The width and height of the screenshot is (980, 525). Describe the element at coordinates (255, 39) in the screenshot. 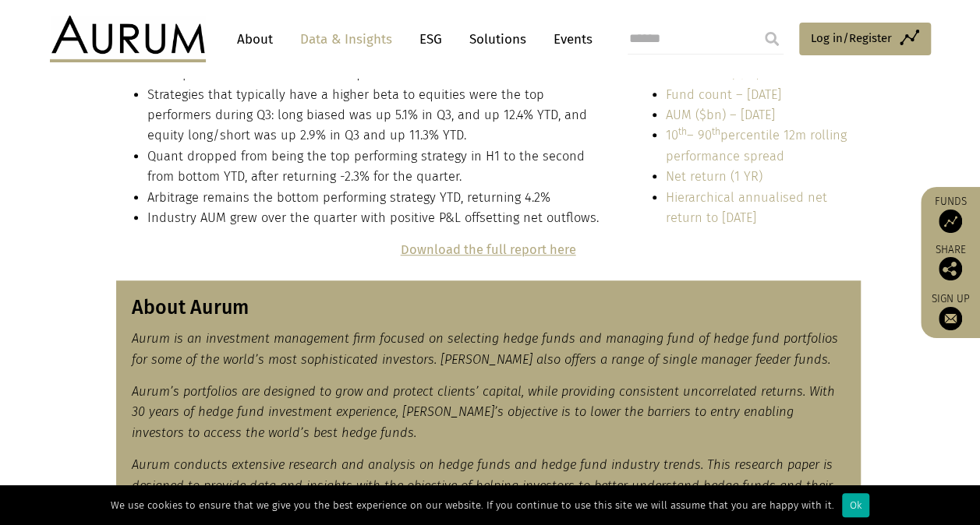

I see `a: About` at that location.